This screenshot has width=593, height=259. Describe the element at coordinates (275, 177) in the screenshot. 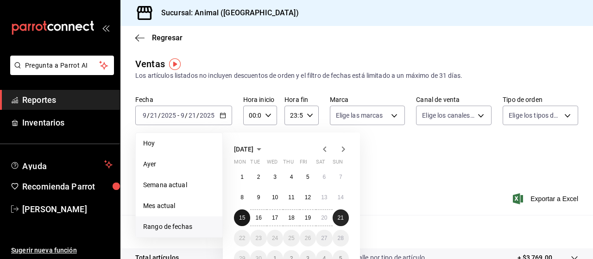

I see `abbr: September 3, 2025` at that location.